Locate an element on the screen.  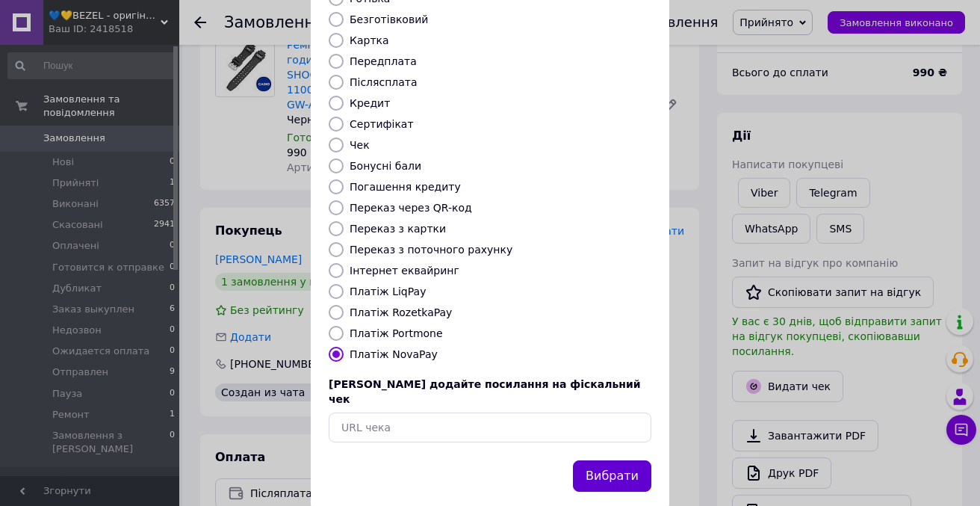
label: Переказ з картки is located at coordinates (398, 229).